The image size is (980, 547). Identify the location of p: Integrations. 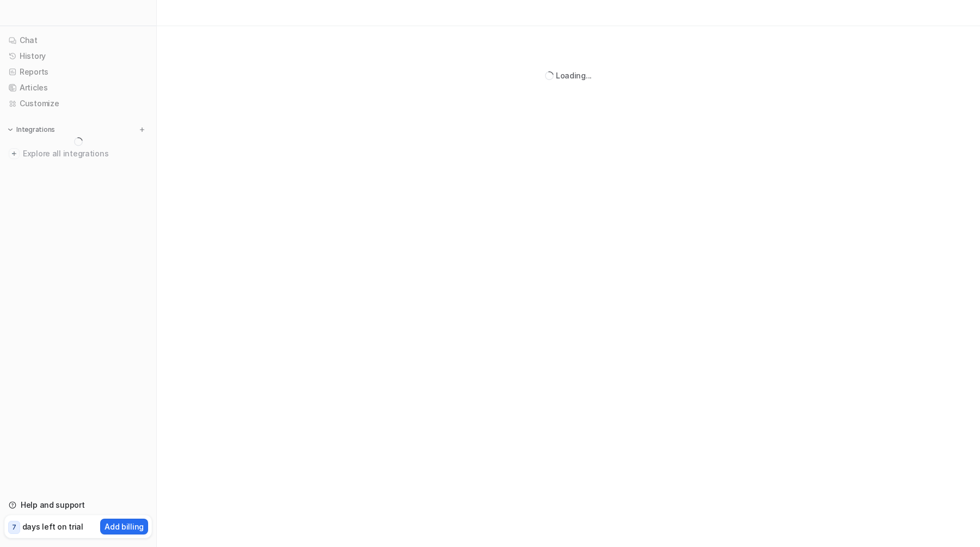
(35, 129).